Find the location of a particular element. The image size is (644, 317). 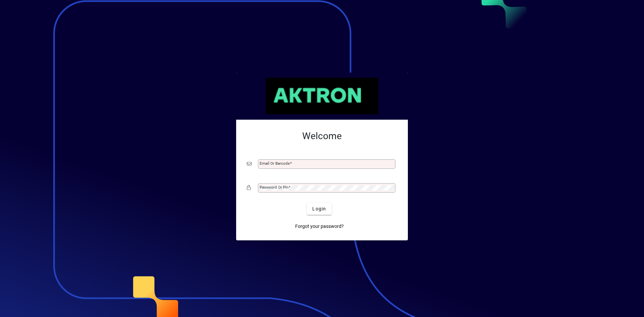

span: Forgot your password? is located at coordinates (319, 226).